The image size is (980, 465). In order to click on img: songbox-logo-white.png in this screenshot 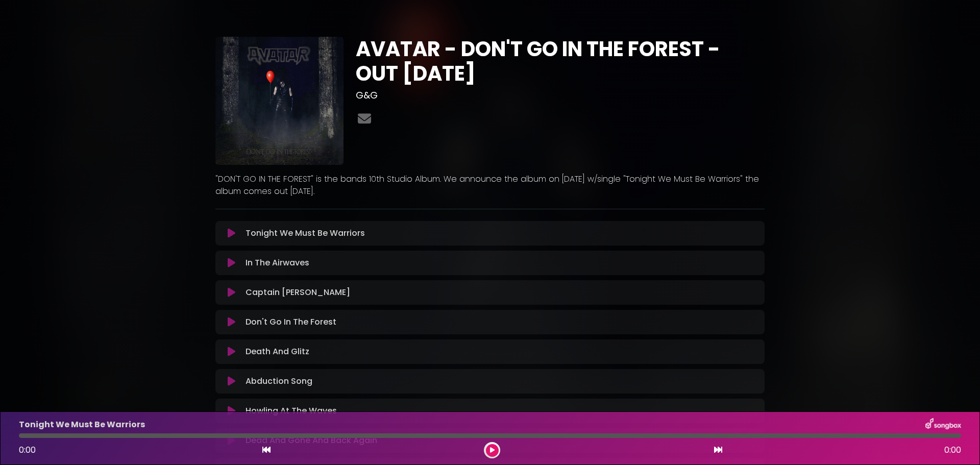, I will do `click(944, 425)`.